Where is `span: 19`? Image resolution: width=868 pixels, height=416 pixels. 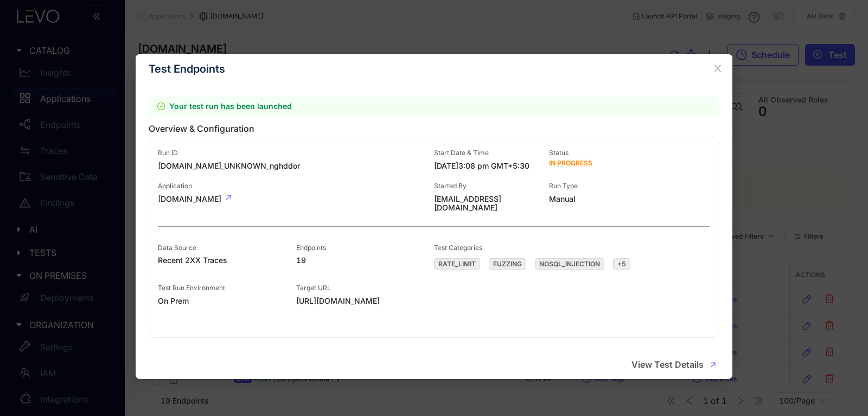 span: 19 is located at coordinates (366, 260).